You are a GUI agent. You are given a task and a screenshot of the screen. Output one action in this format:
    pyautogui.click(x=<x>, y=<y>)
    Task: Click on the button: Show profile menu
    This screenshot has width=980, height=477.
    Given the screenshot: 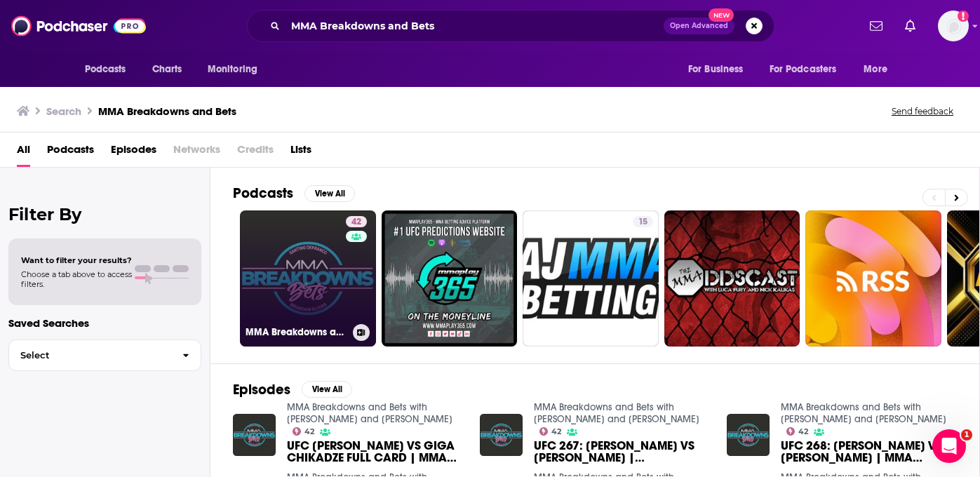 What is the action you would take?
    pyautogui.click(x=953, y=26)
    